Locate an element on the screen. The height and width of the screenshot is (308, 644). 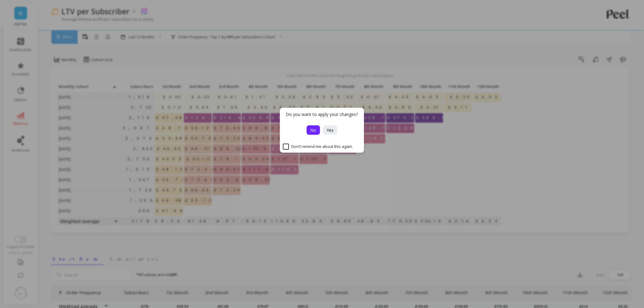
p: Do you want to apply your changes? is located at coordinates (322, 114).